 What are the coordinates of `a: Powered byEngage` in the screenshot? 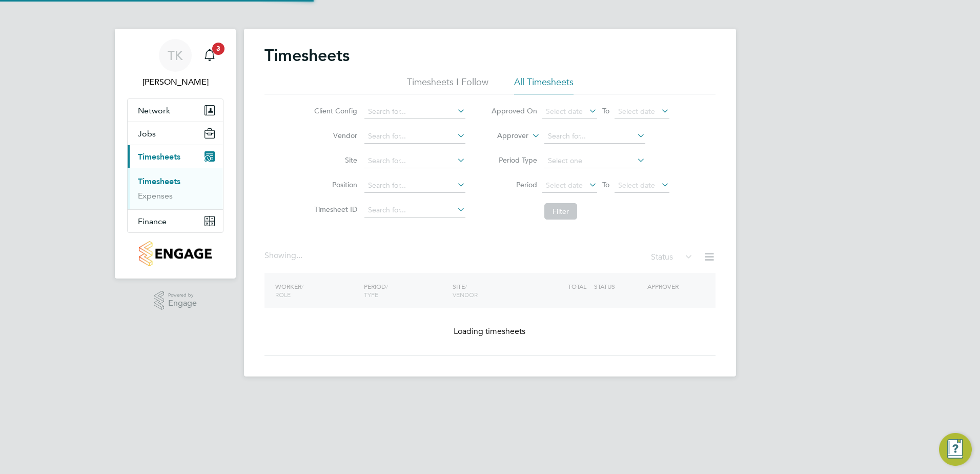 It's located at (175, 301).